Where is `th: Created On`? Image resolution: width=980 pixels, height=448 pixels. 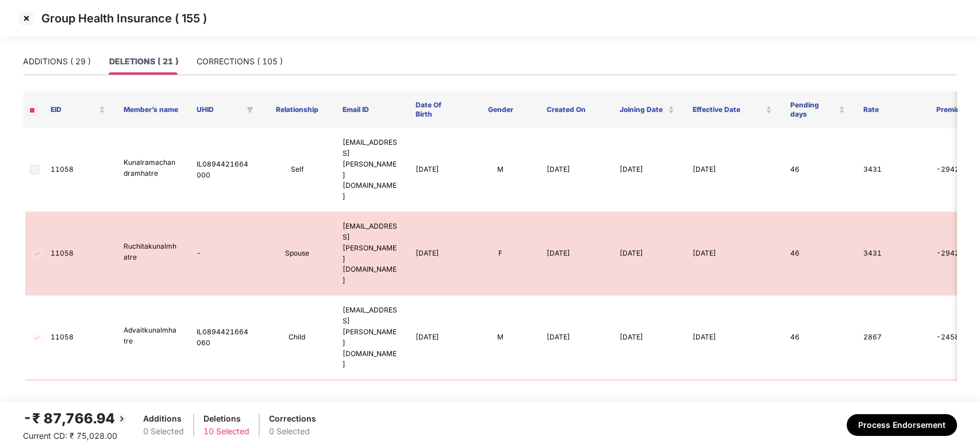
th: Created On is located at coordinates (573, 110).